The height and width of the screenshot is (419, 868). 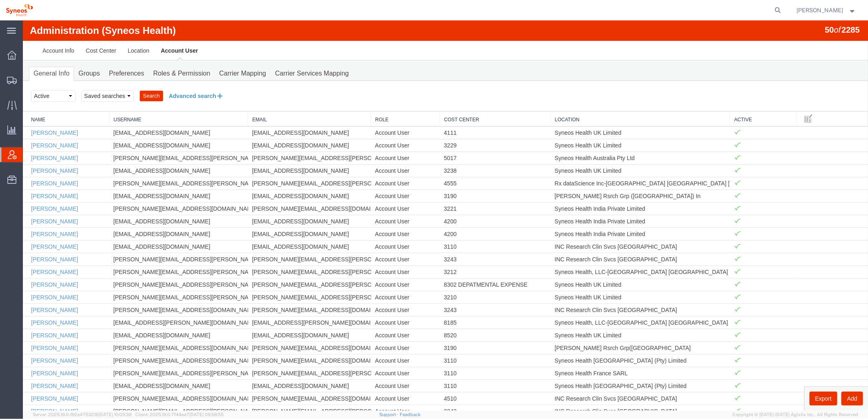 I want to click on td: 3221, so click(x=472, y=188).